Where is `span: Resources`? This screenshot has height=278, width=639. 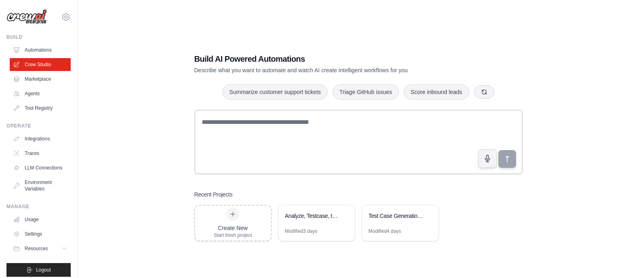
span: Resources is located at coordinates (36, 249).